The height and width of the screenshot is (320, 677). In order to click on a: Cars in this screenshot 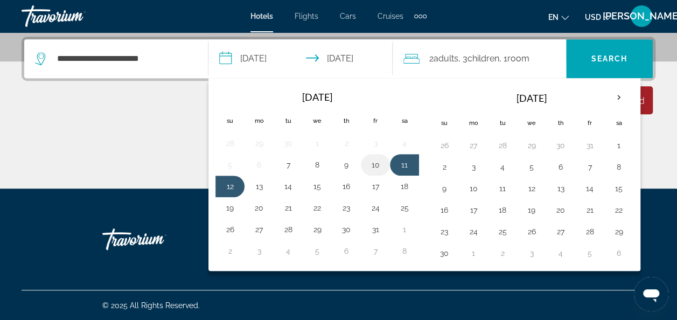, I will do `click(348, 16)`.